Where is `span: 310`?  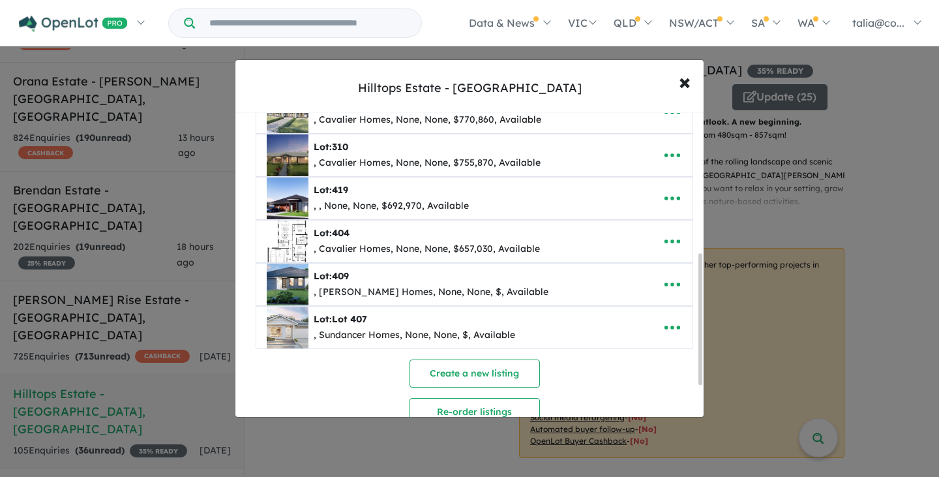 span: 310 is located at coordinates (340, 147).